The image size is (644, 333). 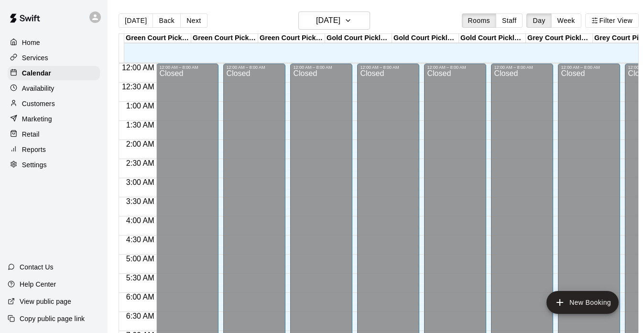 I want to click on div: Settings, so click(x=53, y=165).